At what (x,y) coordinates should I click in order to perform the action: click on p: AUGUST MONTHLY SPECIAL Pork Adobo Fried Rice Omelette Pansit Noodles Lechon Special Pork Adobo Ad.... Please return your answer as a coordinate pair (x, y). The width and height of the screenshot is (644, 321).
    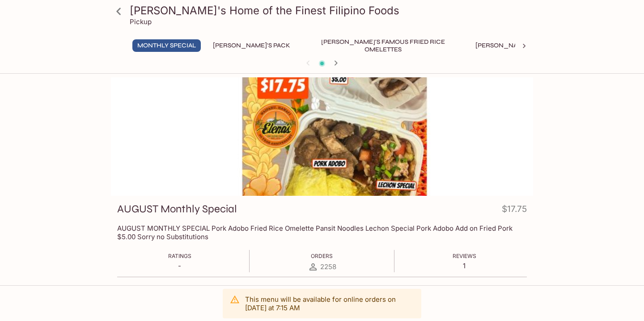
    Looking at the image, I should click on (322, 233).